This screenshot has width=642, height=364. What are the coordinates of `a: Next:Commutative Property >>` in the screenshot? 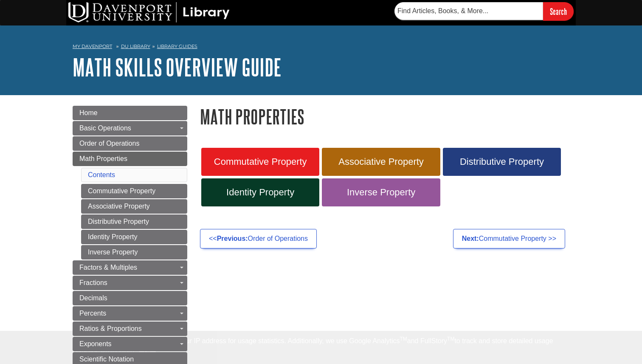 It's located at (509, 239).